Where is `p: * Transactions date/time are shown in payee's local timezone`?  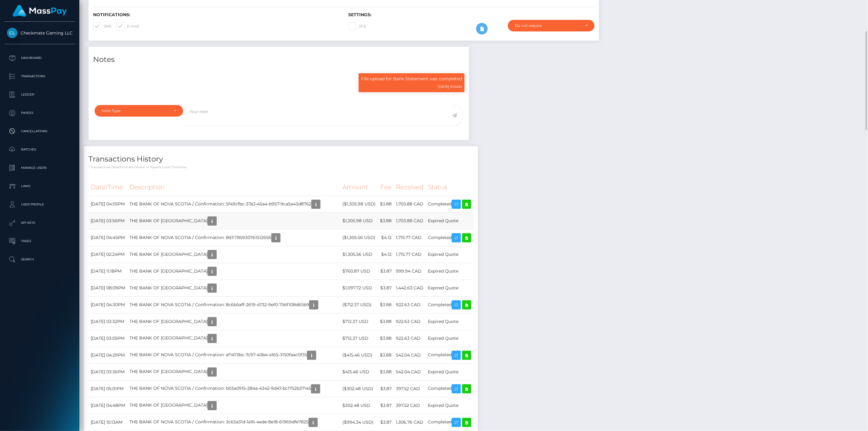 p: * Transactions date/time are shown in payee's local timezone is located at coordinates (281, 167).